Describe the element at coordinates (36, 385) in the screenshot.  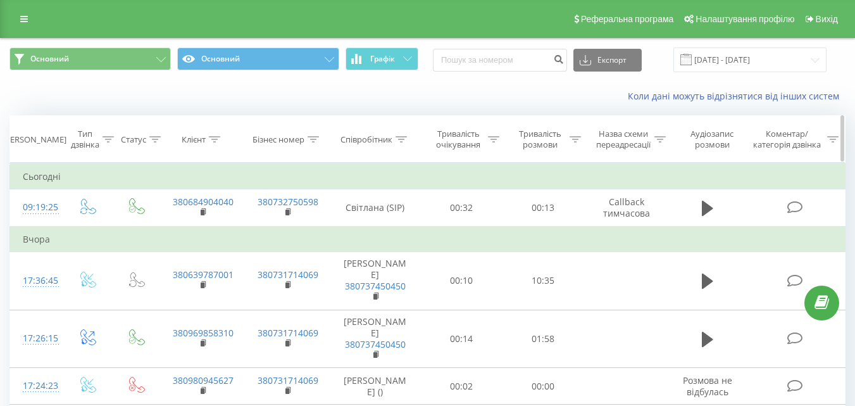
I see `div: 17:24:23` at that location.